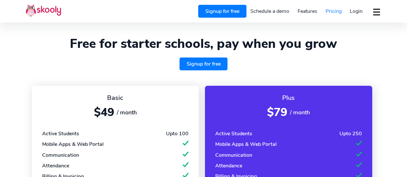  I want to click on span: Pricing, so click(333, 11).